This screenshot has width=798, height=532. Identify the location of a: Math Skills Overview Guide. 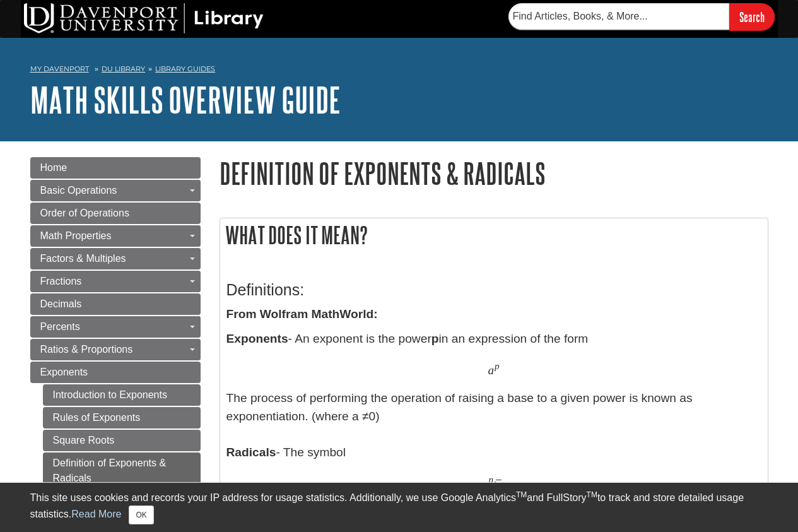
(186, 100).